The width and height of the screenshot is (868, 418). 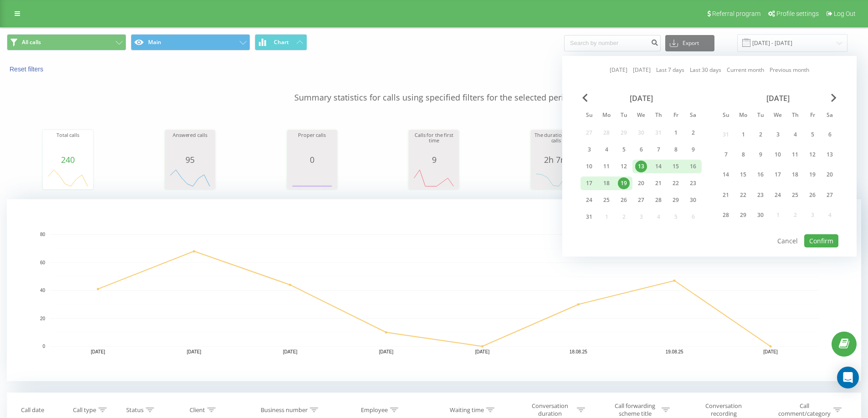 I want to click on div: Tue Sep 2, 2025, so click(x=760, y=134).